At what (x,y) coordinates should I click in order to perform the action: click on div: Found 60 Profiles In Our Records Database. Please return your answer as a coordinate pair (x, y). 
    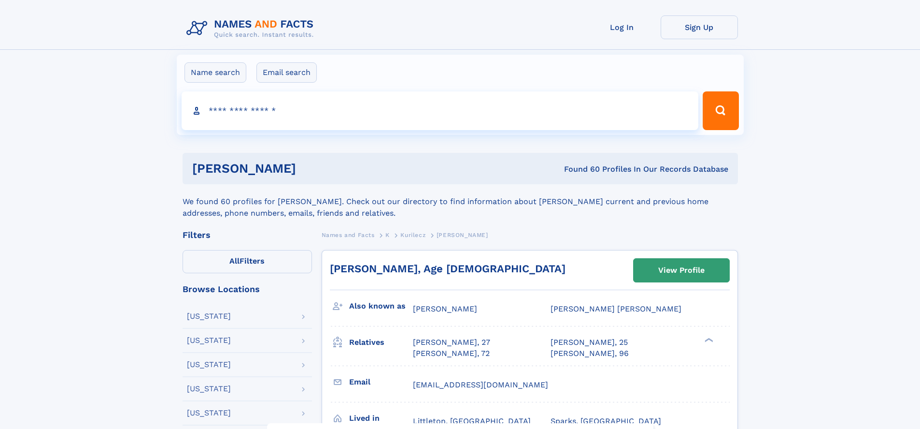
    Looking at the image, I should click on (579, 169).